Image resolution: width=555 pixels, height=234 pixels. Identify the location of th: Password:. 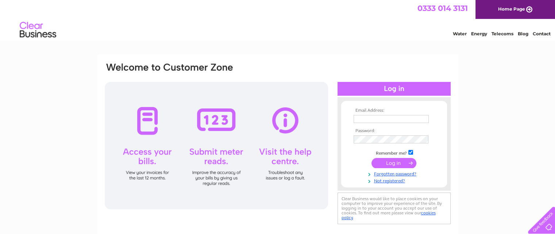
(394, 131).